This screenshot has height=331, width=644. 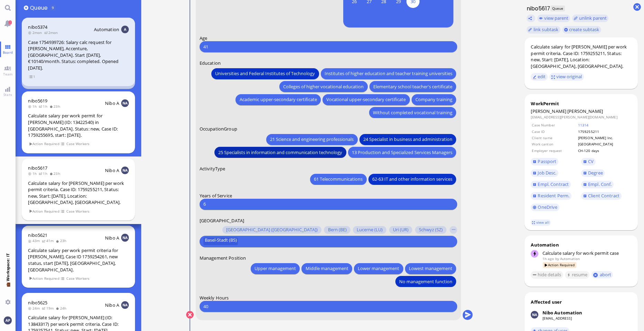 I want to click on span: Lower management, so click(x=379, y=268).